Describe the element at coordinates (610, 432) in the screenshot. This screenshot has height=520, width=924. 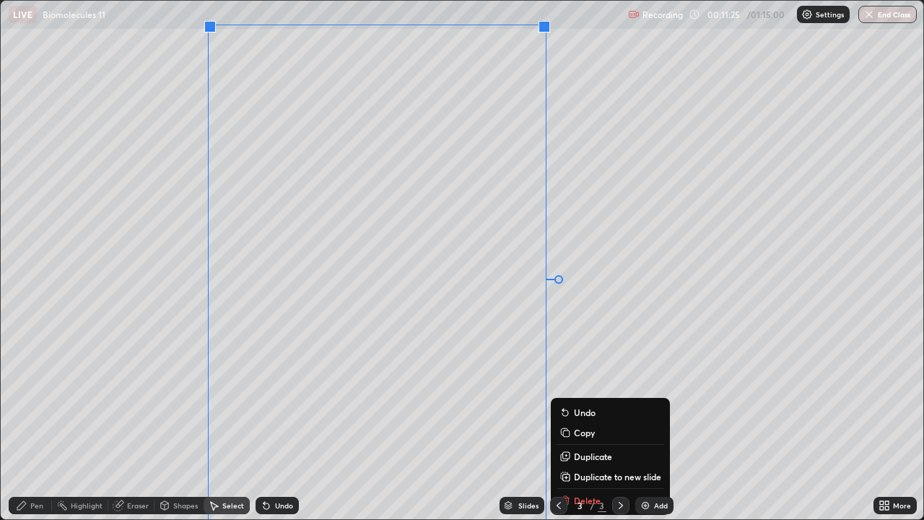
I see `button: Copy` at that location.